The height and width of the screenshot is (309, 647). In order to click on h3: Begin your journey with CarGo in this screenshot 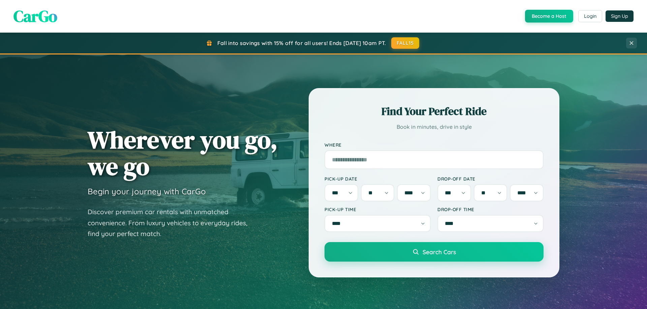, I will do `click(146, 192)`.